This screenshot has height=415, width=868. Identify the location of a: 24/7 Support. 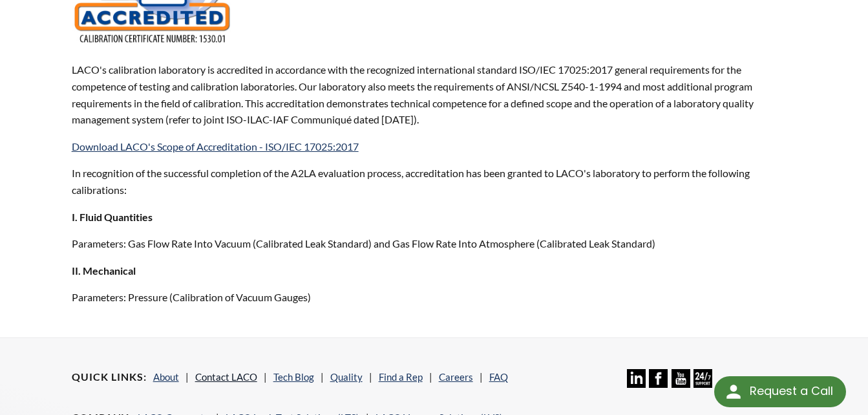
(702, 384).